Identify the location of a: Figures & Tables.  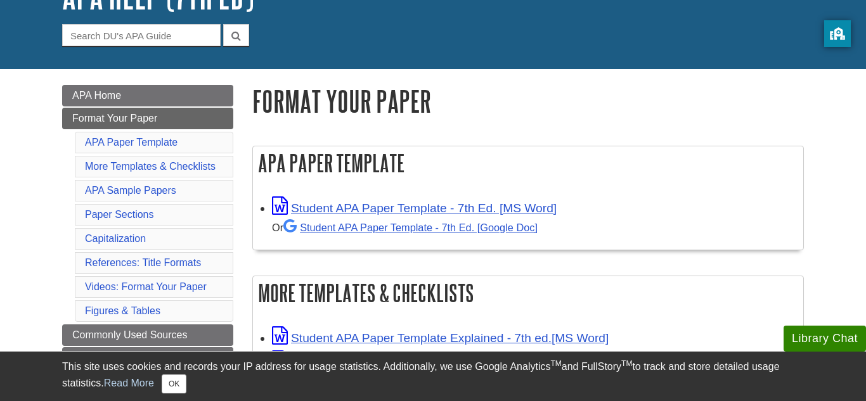
(122, 311).